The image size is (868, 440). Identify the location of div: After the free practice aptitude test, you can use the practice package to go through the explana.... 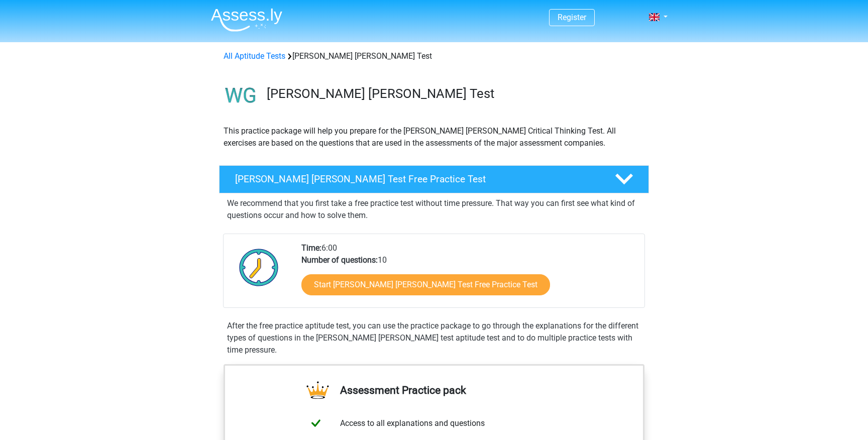
(434, 339).